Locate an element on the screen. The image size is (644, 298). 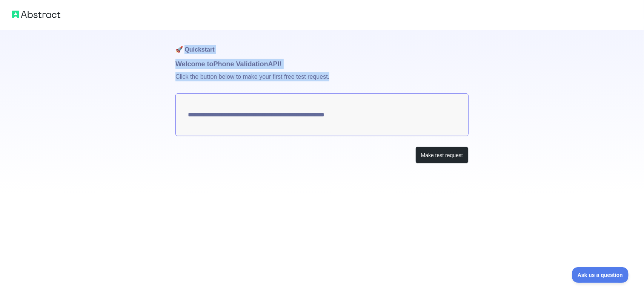
p: Click the button below to make your first free test request. is located at coordinates (322, 82).